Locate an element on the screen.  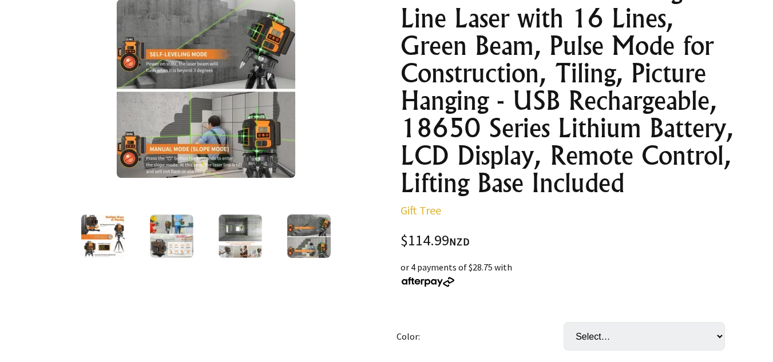
a: Gift Tree is located at coordinates (420, 210).